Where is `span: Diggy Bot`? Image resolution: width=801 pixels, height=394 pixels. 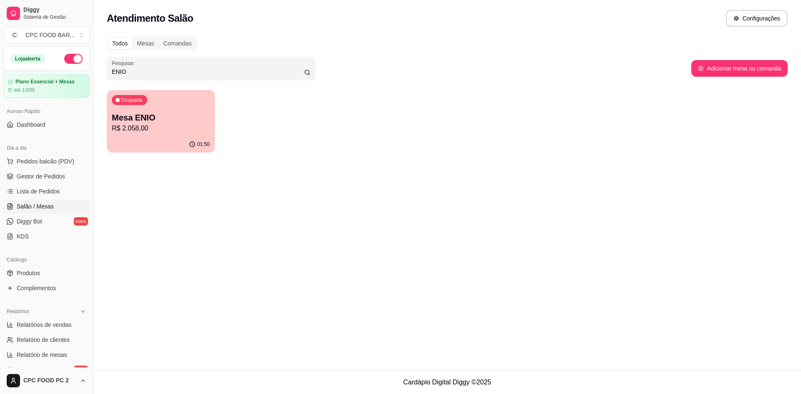
span: Diggy Bot is located at coordinates (29, 222).